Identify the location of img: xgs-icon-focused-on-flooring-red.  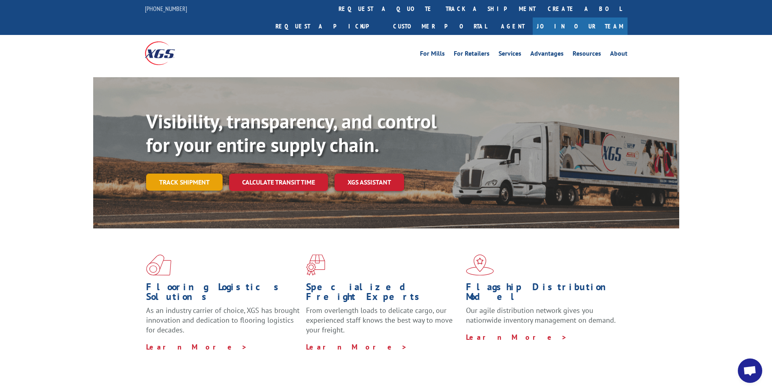
(315, 265).